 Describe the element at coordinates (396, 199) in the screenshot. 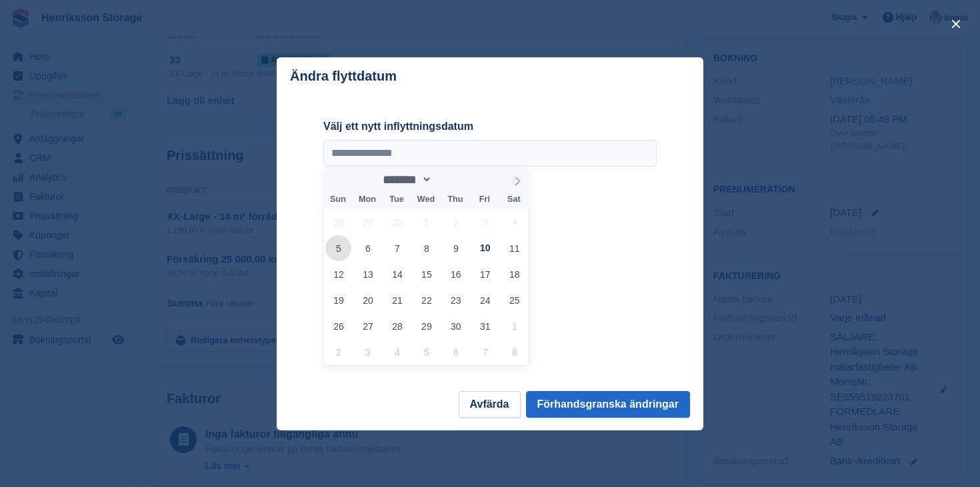

I see `span: Tue` at that location.